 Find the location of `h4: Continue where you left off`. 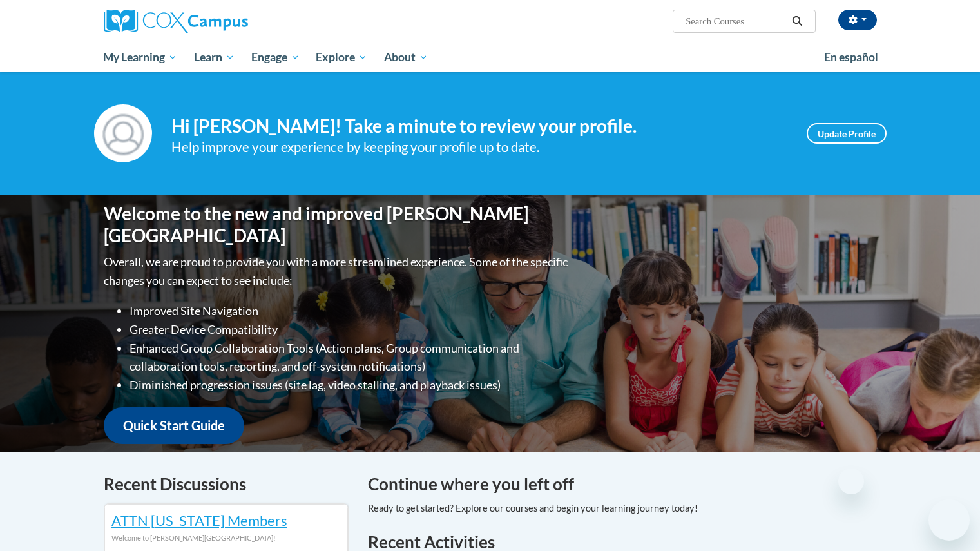

h4: Continue where you left off is located at coordinates (622, 484).